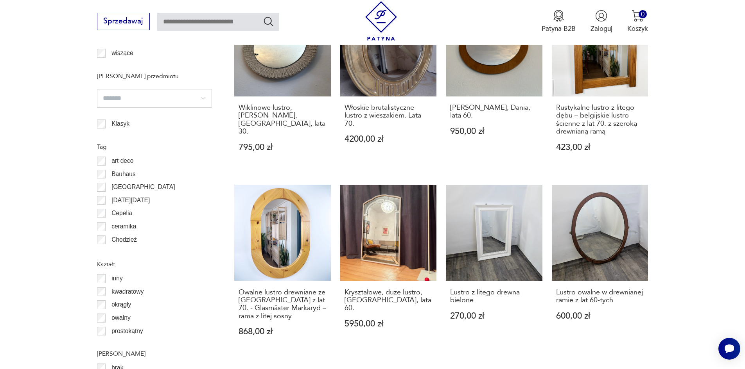 This screenshot has width=745, height=369. What do you see at coordinates (124, 240) in the screenshot?
I see `p: Chodzież` at bounding box center [124, 240].